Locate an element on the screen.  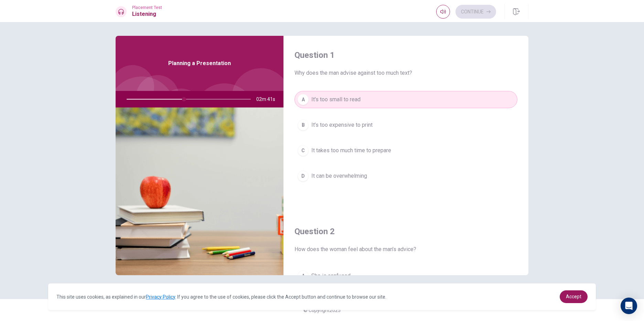
span: It can be overwhelming is located at coordinates (339, 176).